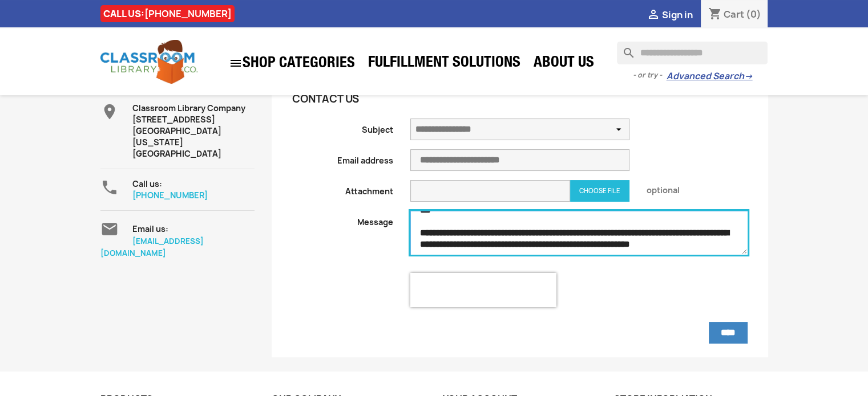 This screenshot has width=868, height=396. I want to click on input: Search, so click(692, 53).